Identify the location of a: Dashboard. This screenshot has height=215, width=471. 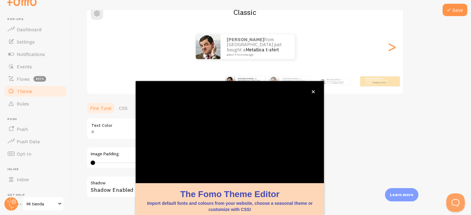
(36, 29).